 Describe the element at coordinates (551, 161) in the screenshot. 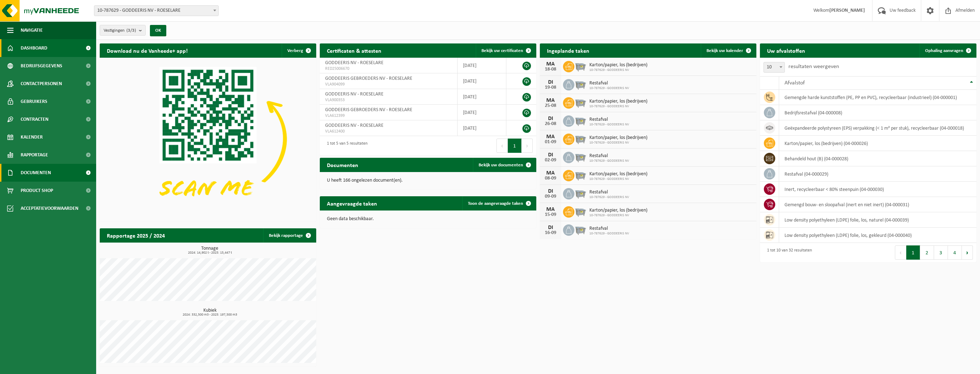

I see `div: 02-09` at that location.